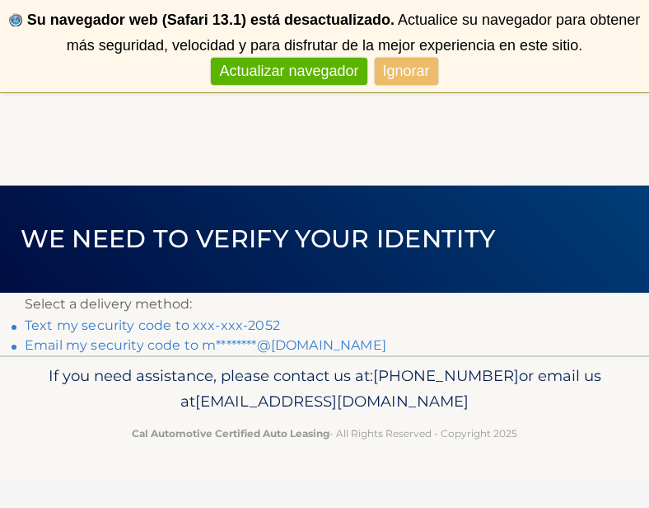 This screenshot has width=649, height=508. What do you see at coordinates (231, 433) in the screenshot?
I see `strong: Cal Automotive Certified Auto Leasing` at bounding box center [231, 433].